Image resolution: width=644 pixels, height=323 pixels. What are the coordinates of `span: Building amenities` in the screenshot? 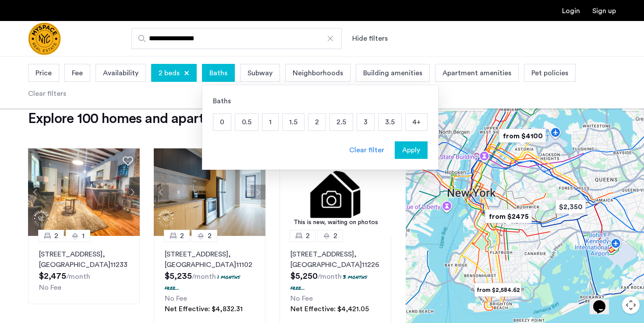 It's located at (392, 73).